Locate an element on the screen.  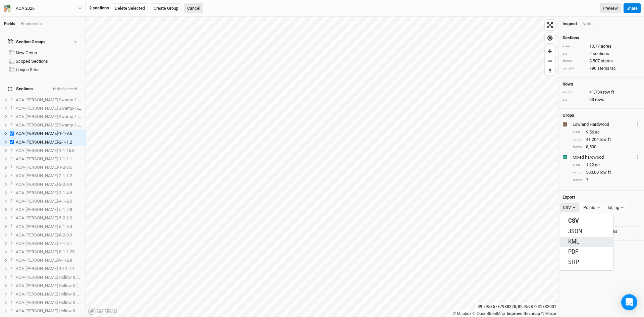
h4: Sections is located at coordinates (601, 38).